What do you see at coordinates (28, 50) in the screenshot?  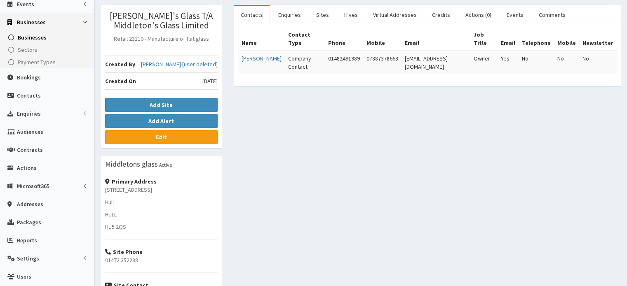 I see `span: Sectors` at bounding box center [28, 50].